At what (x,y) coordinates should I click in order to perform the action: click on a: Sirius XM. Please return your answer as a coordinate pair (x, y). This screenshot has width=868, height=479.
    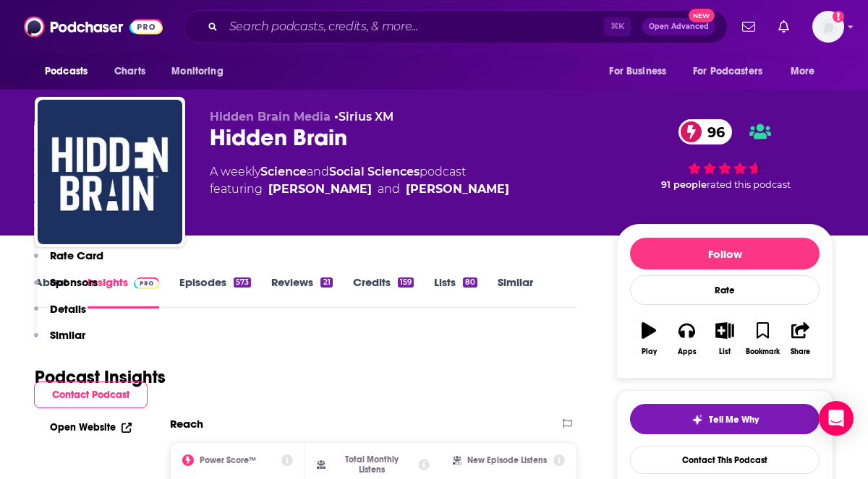
    Looking at the image, I should click on (366, 117).